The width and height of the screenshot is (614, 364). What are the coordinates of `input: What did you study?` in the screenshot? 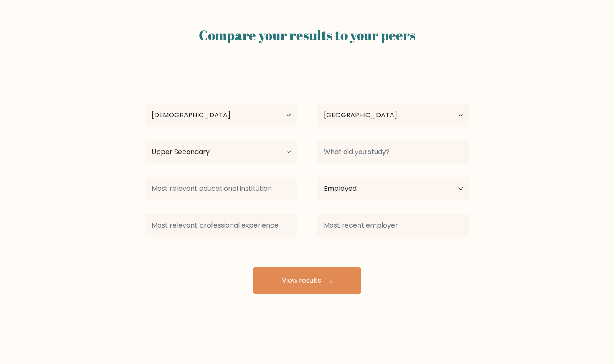 It's located at (393, 152).